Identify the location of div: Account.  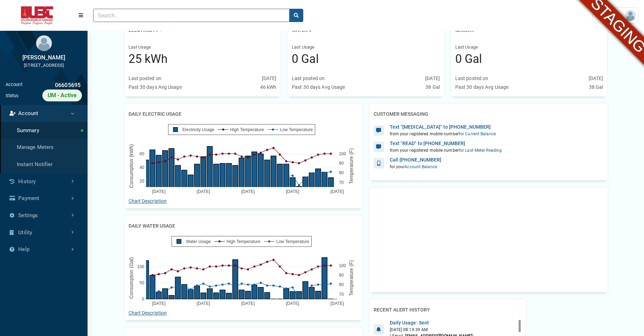
(14, 86).